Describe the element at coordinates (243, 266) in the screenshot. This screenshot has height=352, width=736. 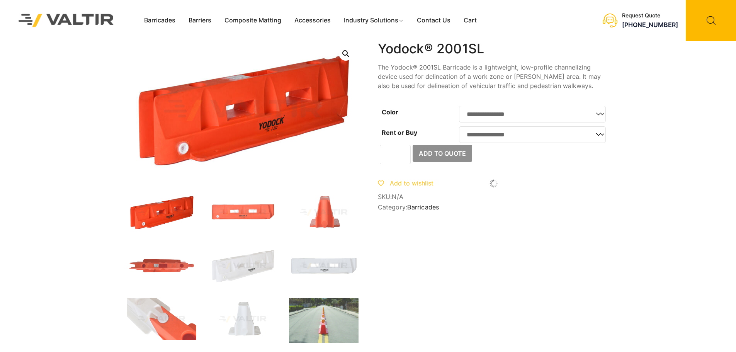
I see `img: 2001SL_Nat_3Q.jpg` at that location.